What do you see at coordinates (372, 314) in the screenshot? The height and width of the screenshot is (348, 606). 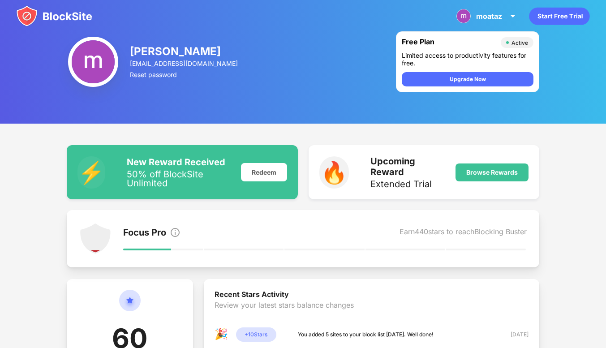 I see `div: Review your latest stars balance changes` at bounding box center [372, 314].